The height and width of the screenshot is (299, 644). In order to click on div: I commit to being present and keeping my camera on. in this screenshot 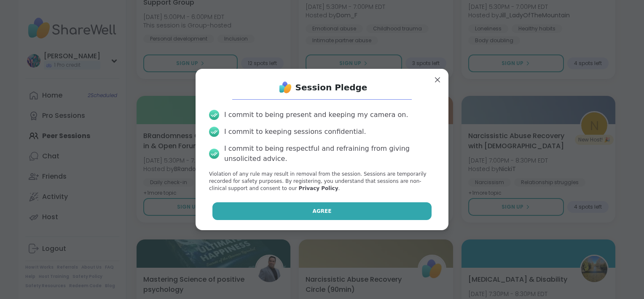, I will do `click(316, 114)`.